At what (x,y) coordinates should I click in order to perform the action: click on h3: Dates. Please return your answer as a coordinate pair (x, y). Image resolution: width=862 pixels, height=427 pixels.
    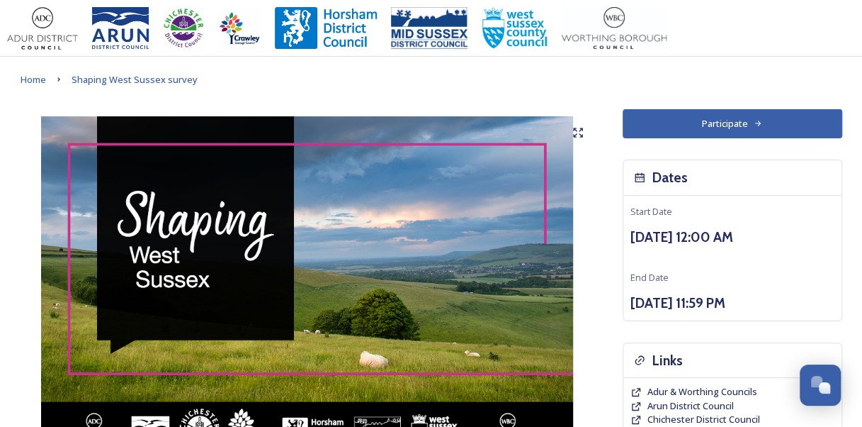
    Looking at the image, I should click on (670, 177).